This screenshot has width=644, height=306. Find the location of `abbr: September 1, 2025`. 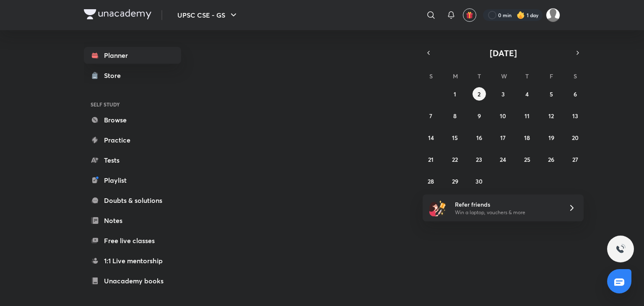

abbr: September 1, 2025 is located at coordinates (455, 94).